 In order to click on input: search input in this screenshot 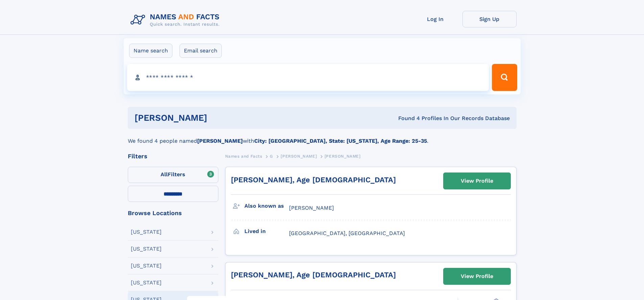, I will do `click(308, 77)`.